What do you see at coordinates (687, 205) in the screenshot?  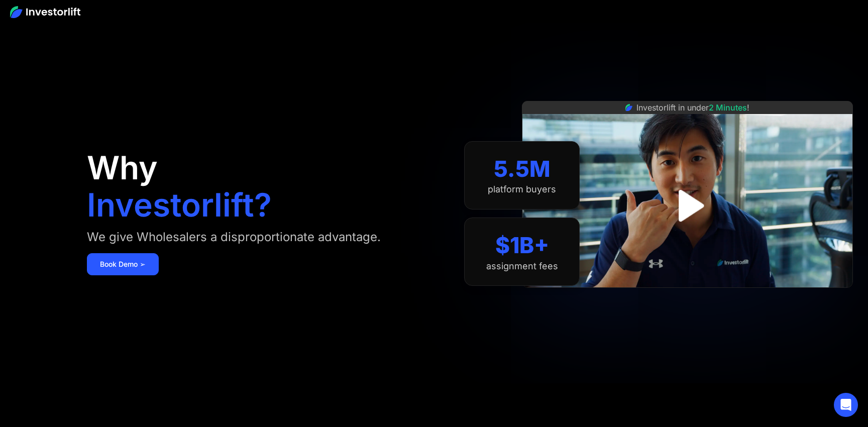 I see `a: open lightbox` at bounding box center [687, 205].